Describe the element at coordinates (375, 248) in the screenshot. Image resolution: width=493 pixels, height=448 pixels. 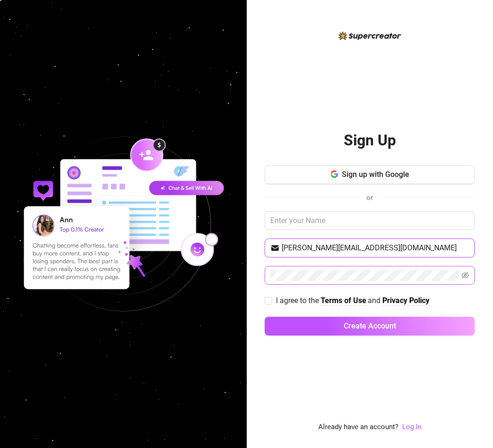
I see `input: Your email` at that location.